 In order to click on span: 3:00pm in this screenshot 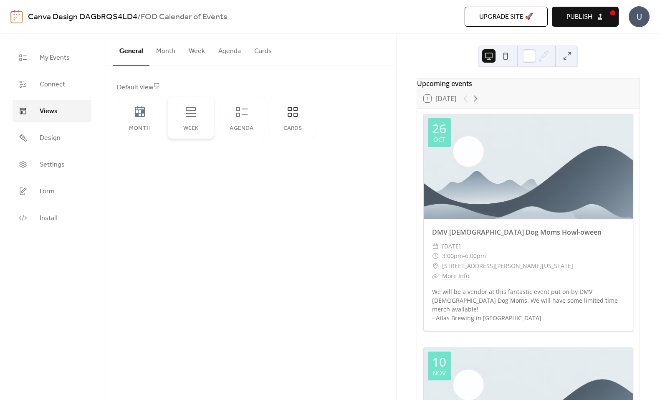, I will do `click(453, 256)`.